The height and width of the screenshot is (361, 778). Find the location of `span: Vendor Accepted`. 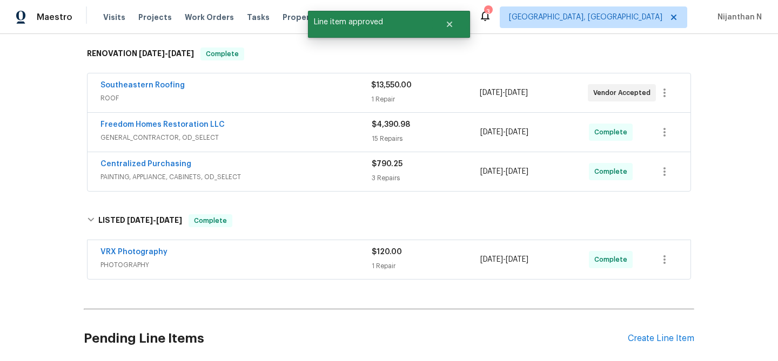

span: Vendor Accepted is located at coordinates (624, 93).